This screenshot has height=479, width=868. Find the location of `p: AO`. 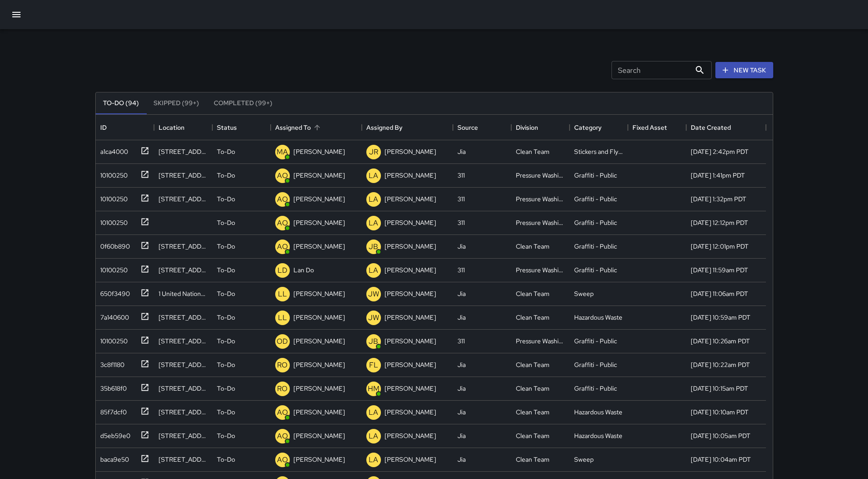

p: AO is located at coordinates (282, 460).